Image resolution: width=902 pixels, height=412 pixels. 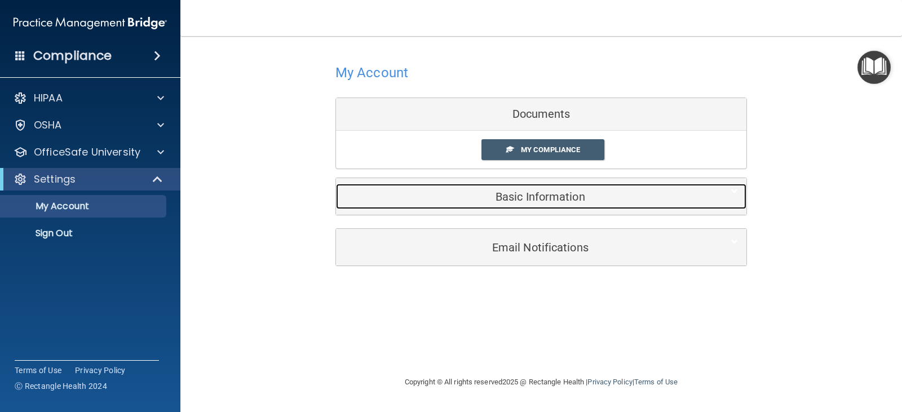 What do you see at coordinates (873, 67) in the screenshot?
I see `button: Open Resource Center` at bounding box center [873, 67].